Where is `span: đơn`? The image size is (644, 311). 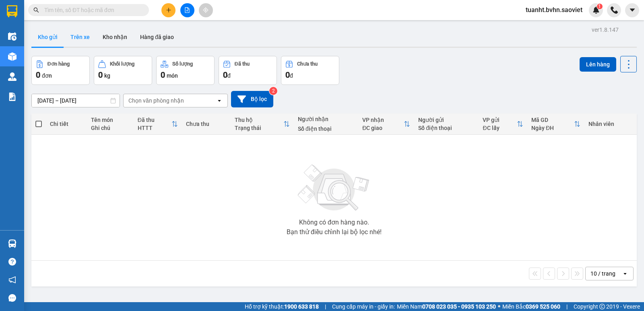
span: đơn is located at coordinates (47, 75).